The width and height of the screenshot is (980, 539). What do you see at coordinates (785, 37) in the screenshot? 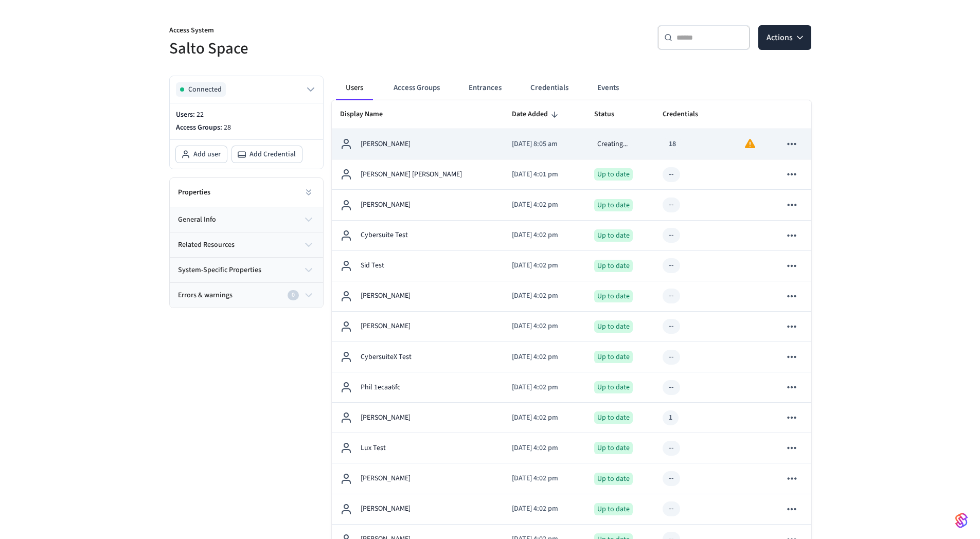
I see `button: Actions` at bounding box center [785, 37].